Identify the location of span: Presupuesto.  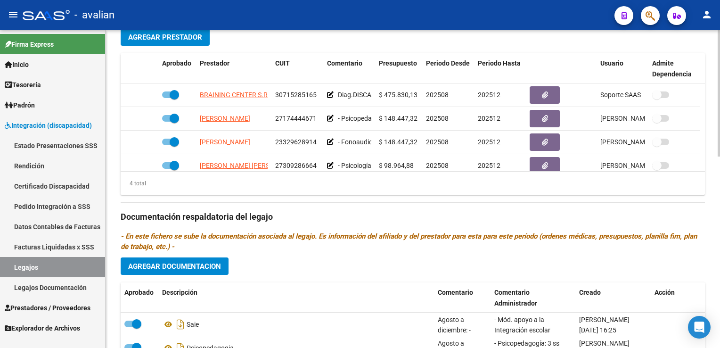
(398, 63).